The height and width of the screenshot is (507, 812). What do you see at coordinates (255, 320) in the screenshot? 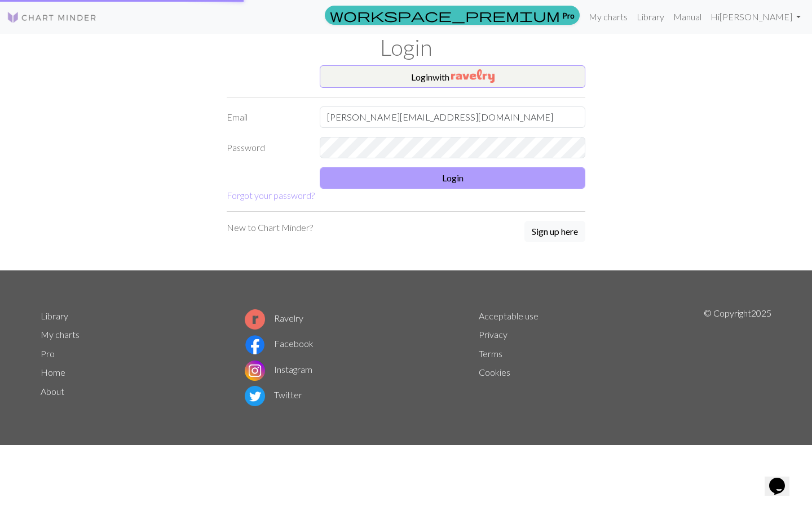
I see `img: Ravelry logo` at bounding box center [255, 320].